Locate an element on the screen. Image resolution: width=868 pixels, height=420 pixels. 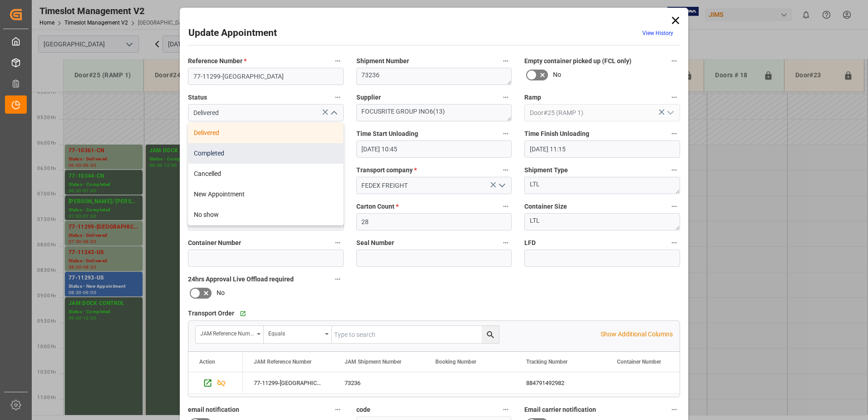
button: search button is located at coordinates (490, 335).